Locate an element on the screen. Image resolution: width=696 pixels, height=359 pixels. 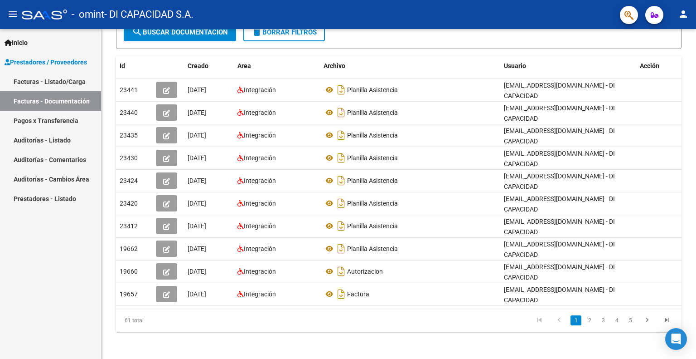
mat-icon: person is located at coordinates (684, 14).